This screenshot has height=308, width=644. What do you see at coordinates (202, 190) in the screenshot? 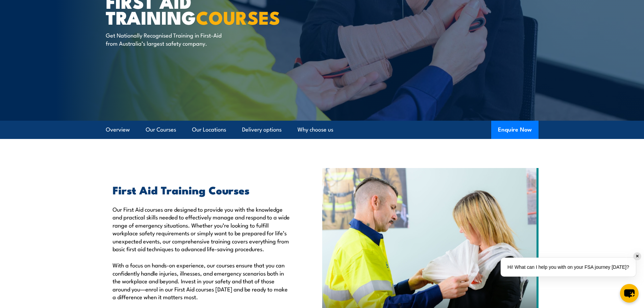
I see `h2: First Aid Training Courses` at bounding box center [202, 190].